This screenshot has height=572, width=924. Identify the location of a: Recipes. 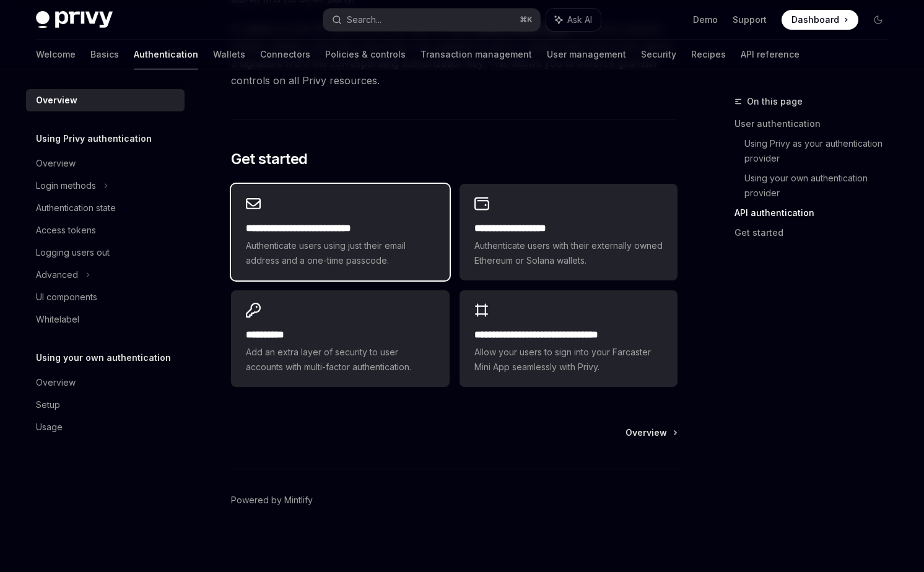
(708, 54).